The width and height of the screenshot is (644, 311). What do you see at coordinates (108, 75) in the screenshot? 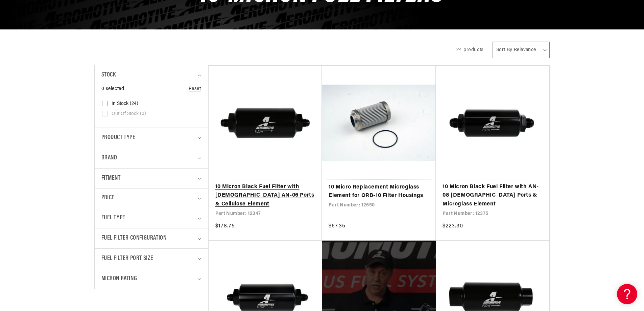
I see `span: Stock` at bounding box center [108, 75].